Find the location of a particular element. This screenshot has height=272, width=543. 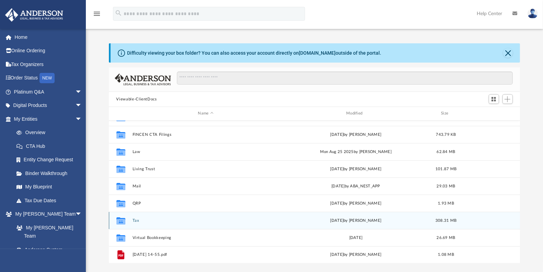

a: Online Ordering is located at coordinates (48, 51).